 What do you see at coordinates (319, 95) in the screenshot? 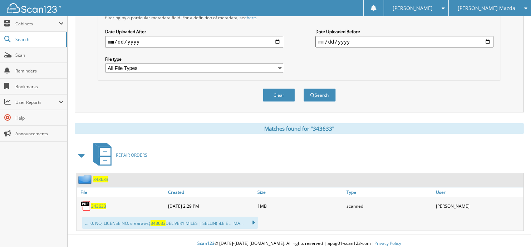
I see `button: Search` at bounding box center [319, 95].